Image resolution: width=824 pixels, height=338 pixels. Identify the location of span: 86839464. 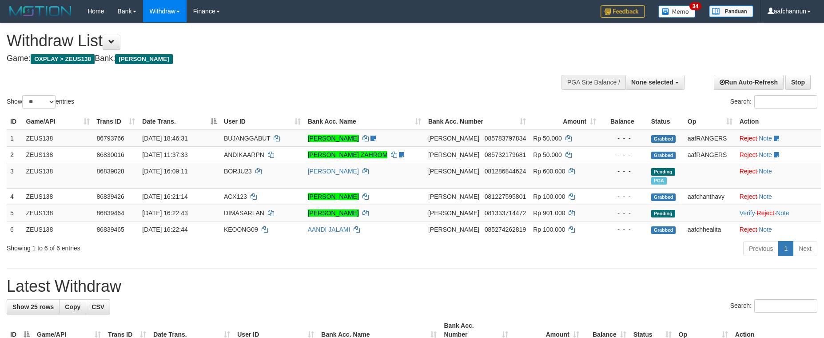
(111, 213).